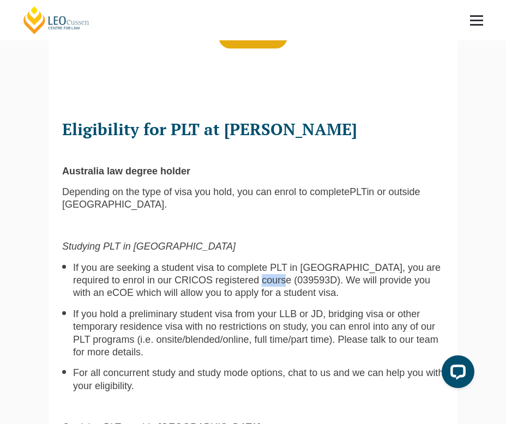 This screenshot has width=506, height=424. Describe the element at coordinates (358, 192) in the screenshot. I see `span: PLT` at that location.